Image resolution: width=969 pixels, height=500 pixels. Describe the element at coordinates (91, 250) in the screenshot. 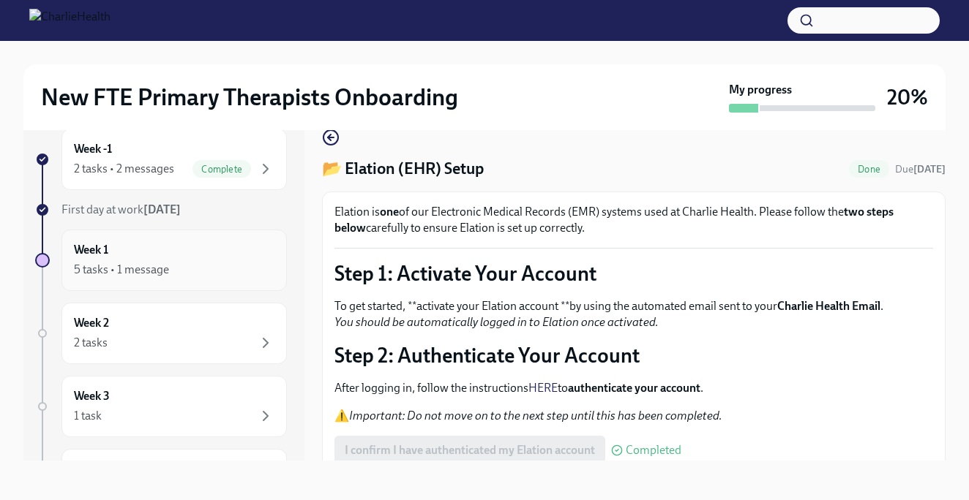

I see `h6: Week 1` at that location.